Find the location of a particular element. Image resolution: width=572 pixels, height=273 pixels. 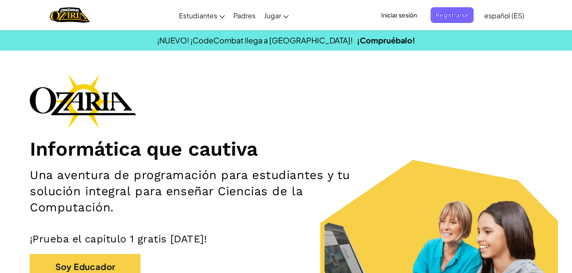

h2: Una aventura de programación para estudiantes y tu solución integral para enseñar Ciencias de la ... is located at coordinates (201, 192).